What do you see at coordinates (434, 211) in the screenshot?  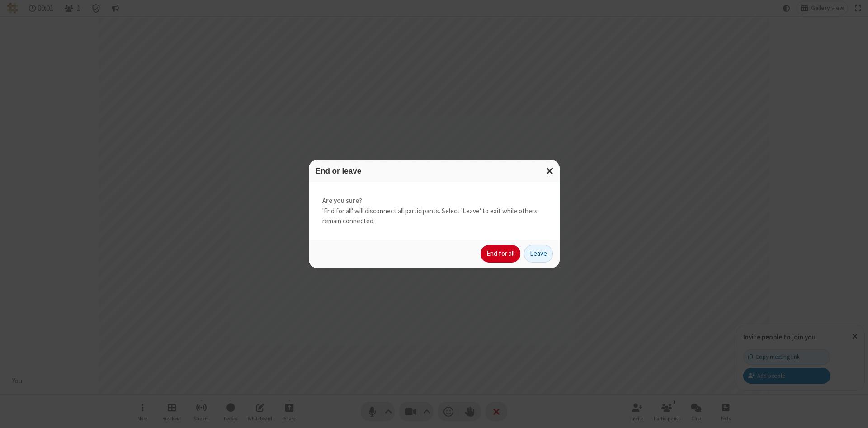 I see `div: 'End for all' will disconnect all participants. Select 'Leave' to exit while others remain connec...` at bounding box center [434, 211].